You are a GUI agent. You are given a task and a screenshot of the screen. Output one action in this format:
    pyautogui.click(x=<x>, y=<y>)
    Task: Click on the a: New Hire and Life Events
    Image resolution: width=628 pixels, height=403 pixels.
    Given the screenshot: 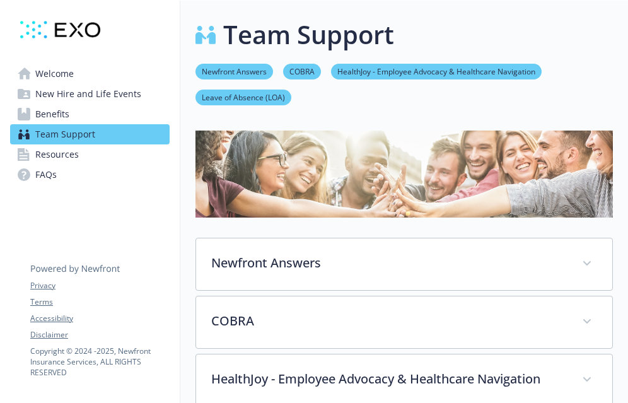 What is the action you would take?
    pyautogui.click(x=90, y=94)
    